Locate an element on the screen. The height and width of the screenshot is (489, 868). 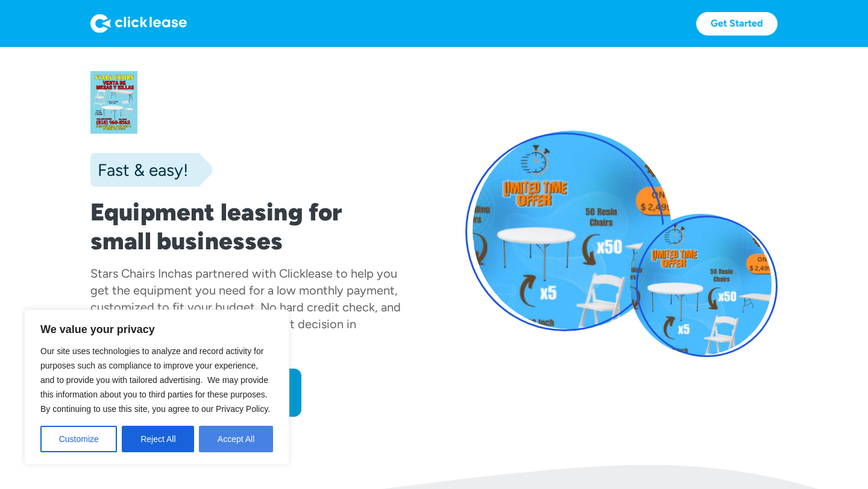
span: Our site uses technologies to analyze and record activity for purposes such as compliance to impr... is located at coordinates (155, 380).